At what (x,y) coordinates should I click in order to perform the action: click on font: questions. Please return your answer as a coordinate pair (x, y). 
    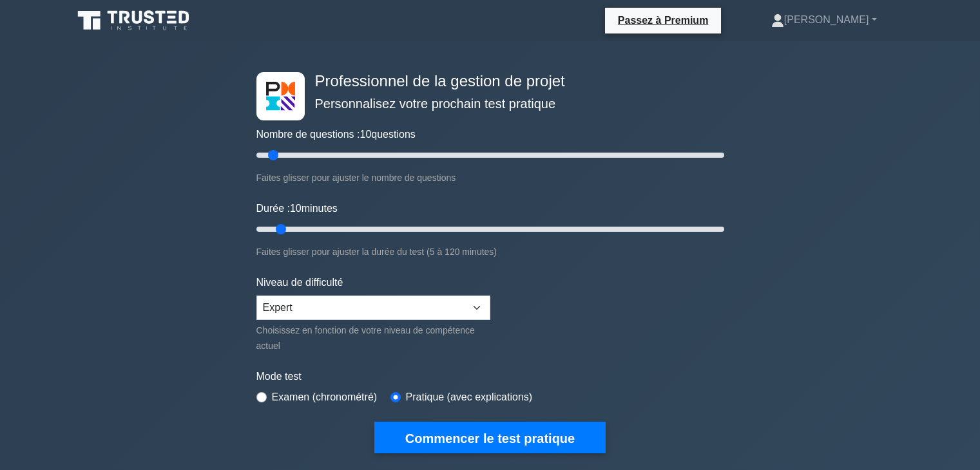
    Looking at the image, I should click on (393, 134).